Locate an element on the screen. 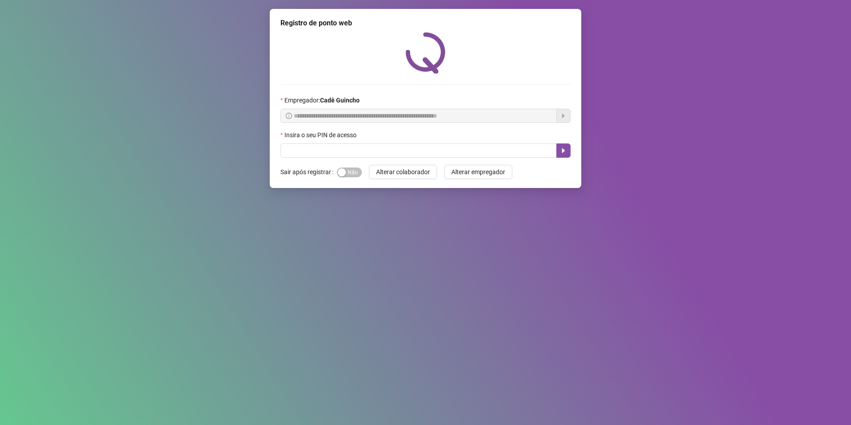 This screenshot has width=851, height=425. strong: Cadê Guincho is located at coordinates (340, 100).